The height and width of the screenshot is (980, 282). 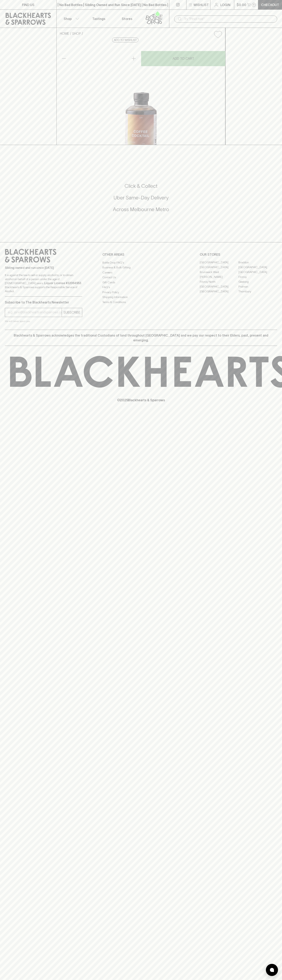 I want to click on p: OTHER AREAS, so click(x=141, y=254).